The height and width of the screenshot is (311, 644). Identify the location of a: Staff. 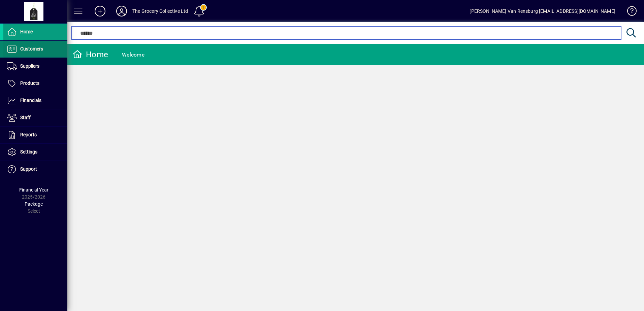
(35, 118).